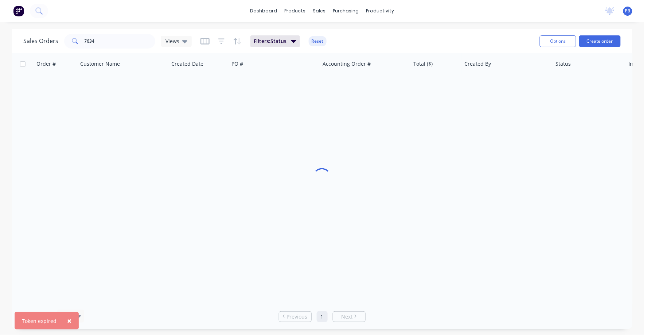  I want to click on div: Accounting Order #, so click(347, 64).